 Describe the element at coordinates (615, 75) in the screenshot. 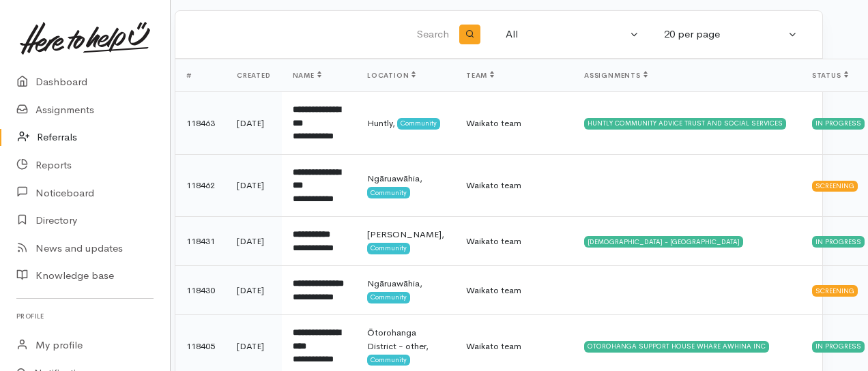

I see `span: Assignments` at that location.